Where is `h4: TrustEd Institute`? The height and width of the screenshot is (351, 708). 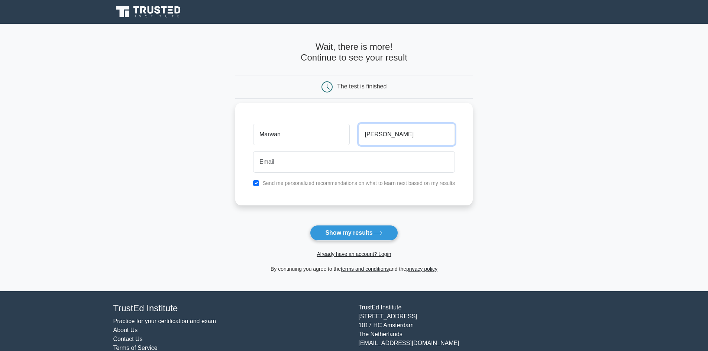 h4: TrustEd Institute is located at coordinates (231, 308).